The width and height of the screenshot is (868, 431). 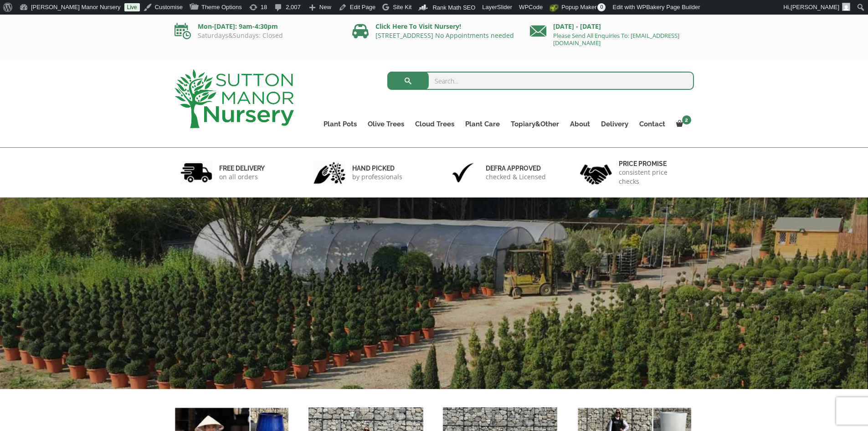 I want to click on a: Live, so click(x=132, y=7).